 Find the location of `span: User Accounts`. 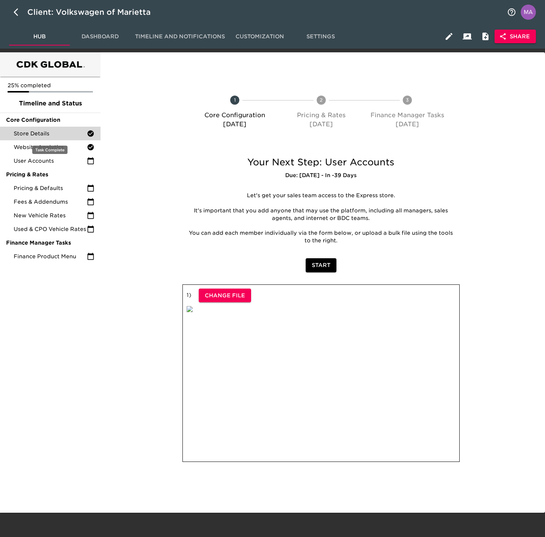

span: User Accounts is located at coordinates (50, 161).